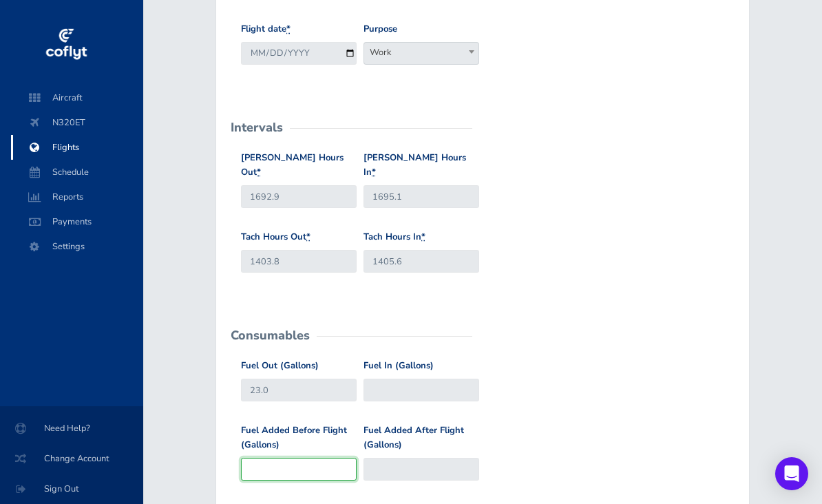 The image size is (822, 504). Describe the element at coordinates (380, 29) in the screenshot. I see `label: Purpose` at that location.